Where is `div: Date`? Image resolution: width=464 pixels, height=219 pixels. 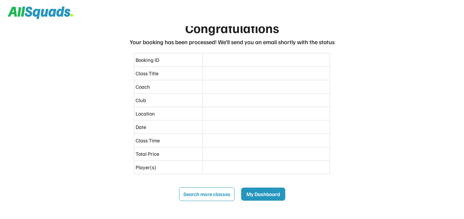
div: Date is located at coordinates (168, 127).